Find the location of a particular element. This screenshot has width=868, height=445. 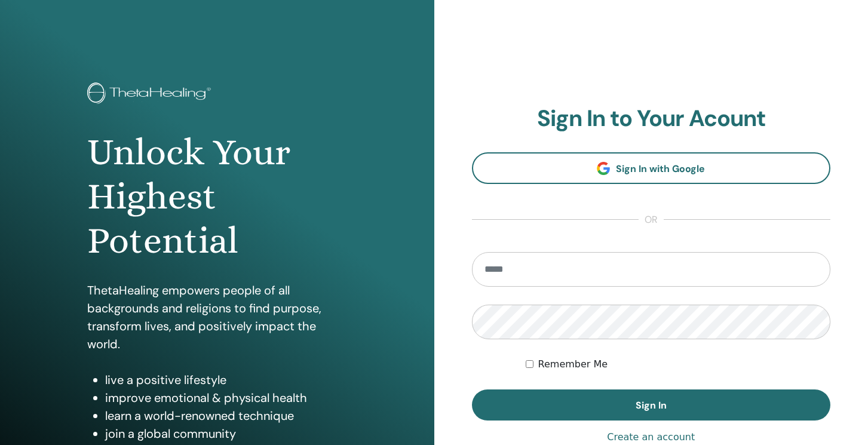

li: learn a world-renowned technique is located at coordinates (226, 416).